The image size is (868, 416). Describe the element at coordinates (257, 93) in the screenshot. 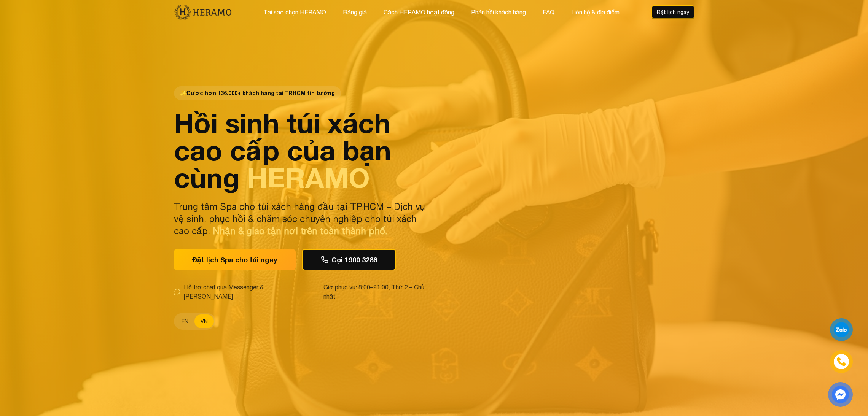

I see `span: Được hơn 136.000+ khách hàng tại TP.HCM tin tưởng` at that location.